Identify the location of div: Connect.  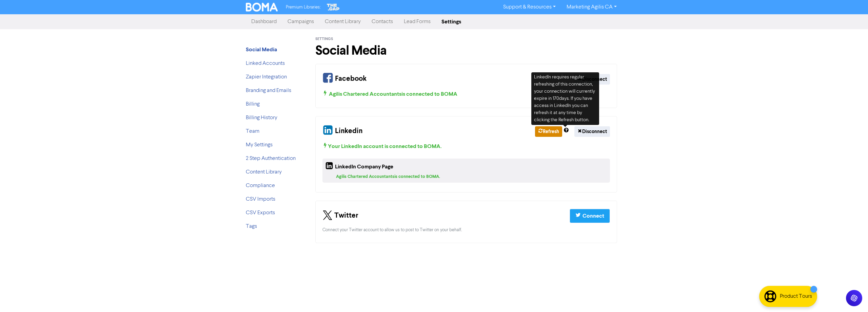
(594, 216).